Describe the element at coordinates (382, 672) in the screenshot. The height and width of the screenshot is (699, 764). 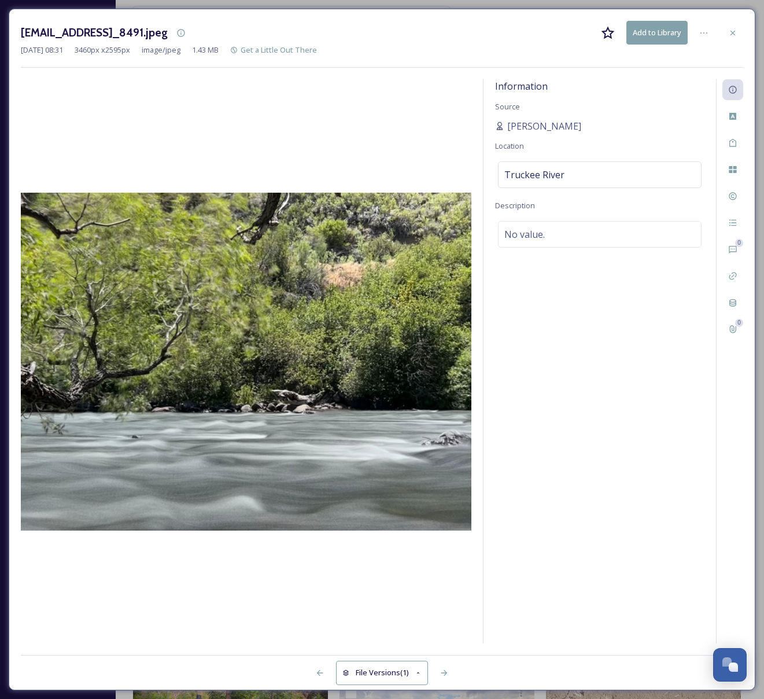
I see `button: File Versions(1)` at that location.